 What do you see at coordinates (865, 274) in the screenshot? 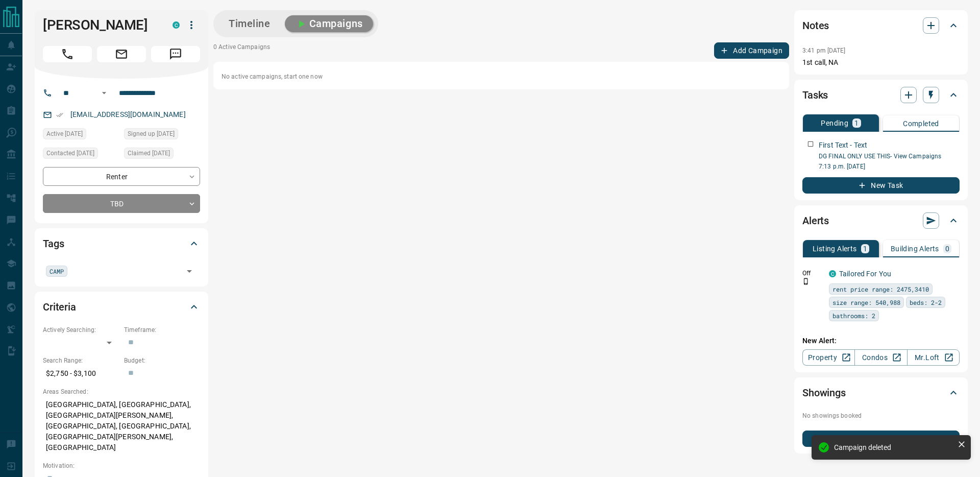
I see `a: Tailored For You` at bounding box center [865, 274].